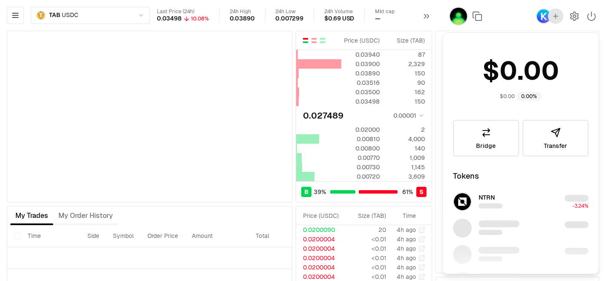 Image resolution: width=606 pixels, height=281 pixels. I want to click on td: 0.0200090, so click(321, 230).